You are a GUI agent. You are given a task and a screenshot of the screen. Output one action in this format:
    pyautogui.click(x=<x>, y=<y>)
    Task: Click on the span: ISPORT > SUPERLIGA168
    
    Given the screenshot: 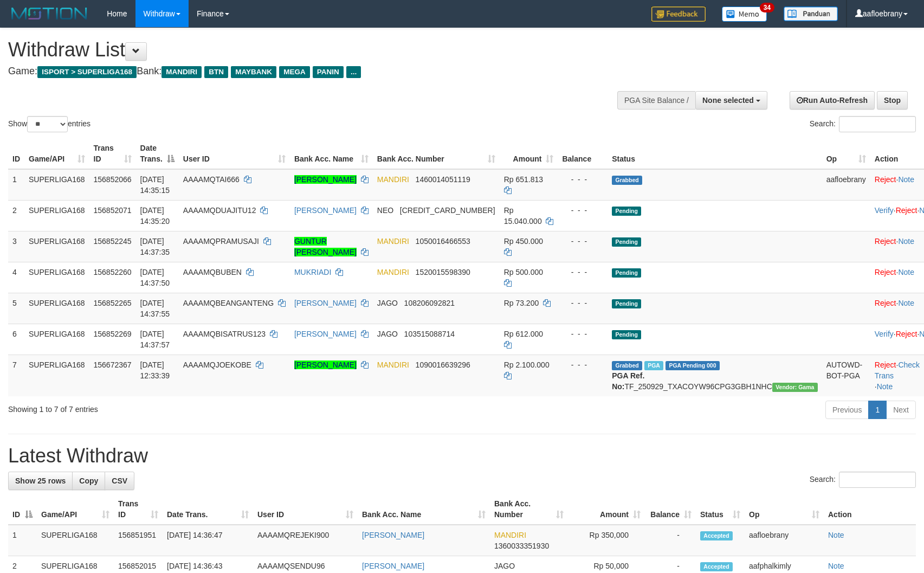 What is the action you would take?
    pyautogui.click(x=86, y=72)
    